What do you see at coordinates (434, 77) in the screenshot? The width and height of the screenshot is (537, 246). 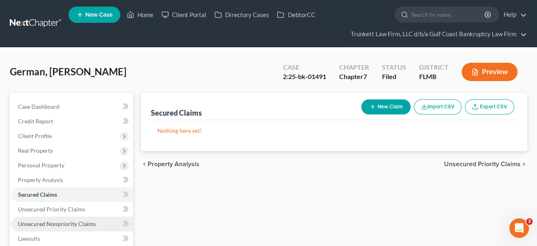 I see `div: FLMB` at bounding box center [434, 77].